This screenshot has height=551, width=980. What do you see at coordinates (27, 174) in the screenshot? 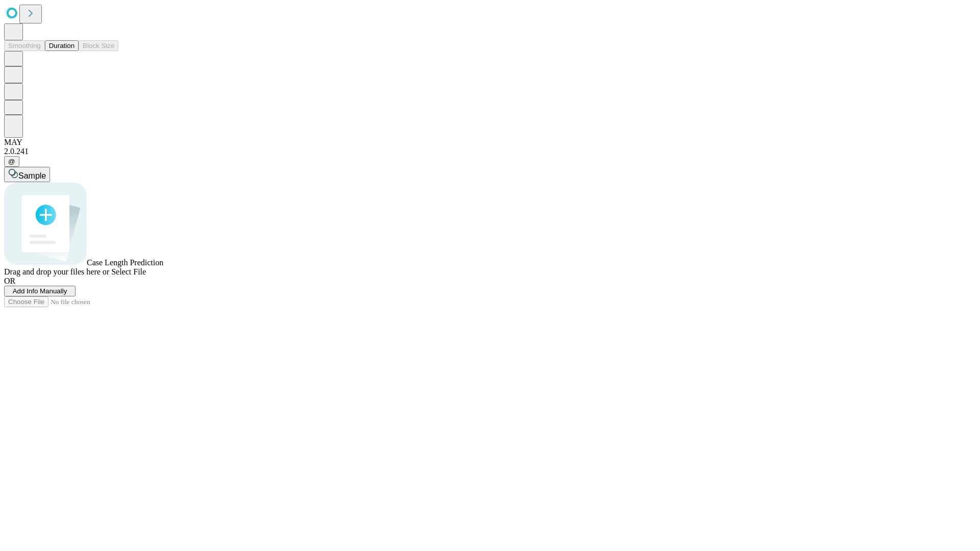
I see `button: Sample` at bounding box center [27, 174].